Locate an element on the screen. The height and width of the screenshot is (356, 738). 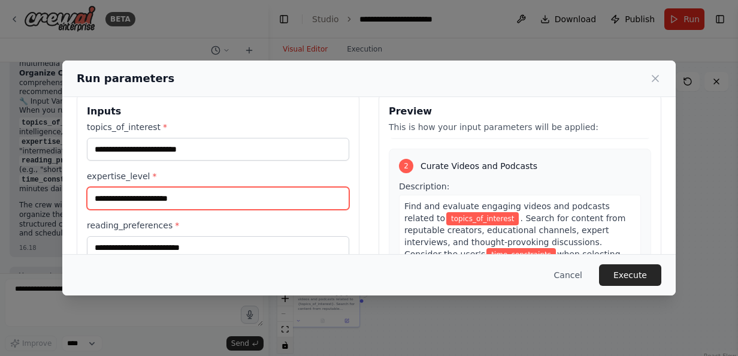
button: Execute is located at coordinates (630, 275).